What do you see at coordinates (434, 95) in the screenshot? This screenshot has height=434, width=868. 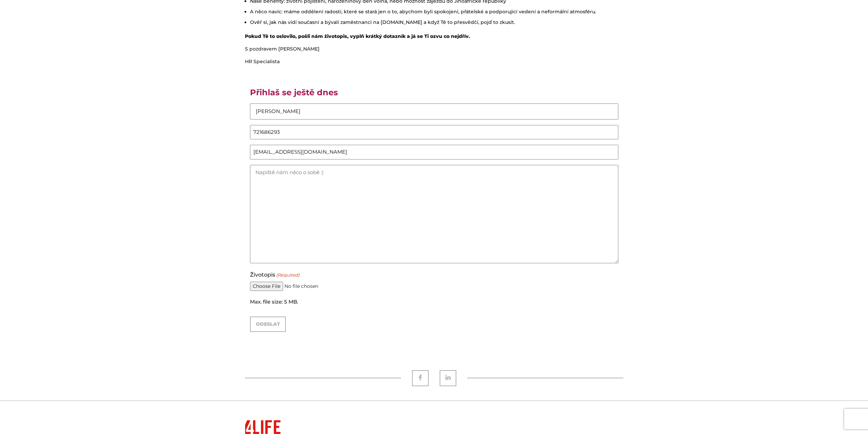 I see `h4: Přihlaš se ještě dnes` at bounding box center [434, 95].